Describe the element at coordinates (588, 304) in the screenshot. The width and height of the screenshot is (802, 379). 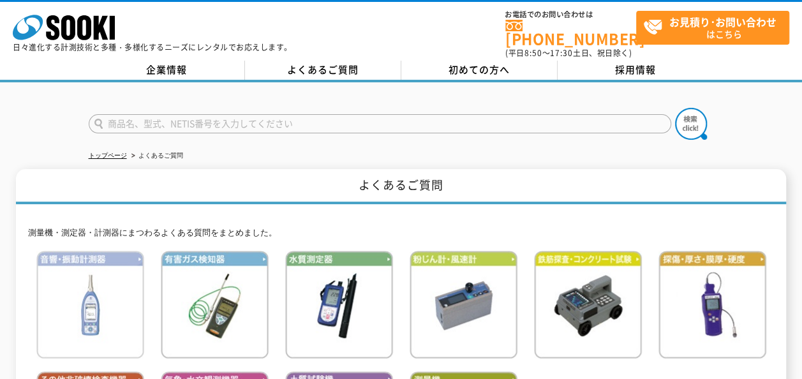
I see `img: 鉄筋検査・コンクリート試験` at that location.